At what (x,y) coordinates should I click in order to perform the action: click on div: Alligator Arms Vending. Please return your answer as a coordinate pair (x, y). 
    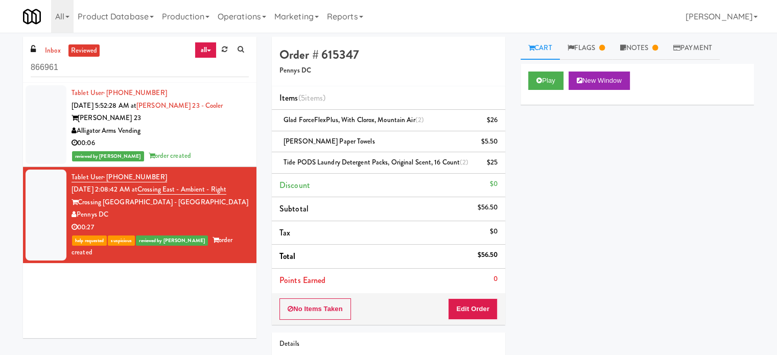
    Looking at the image, I should click on (160, 131).